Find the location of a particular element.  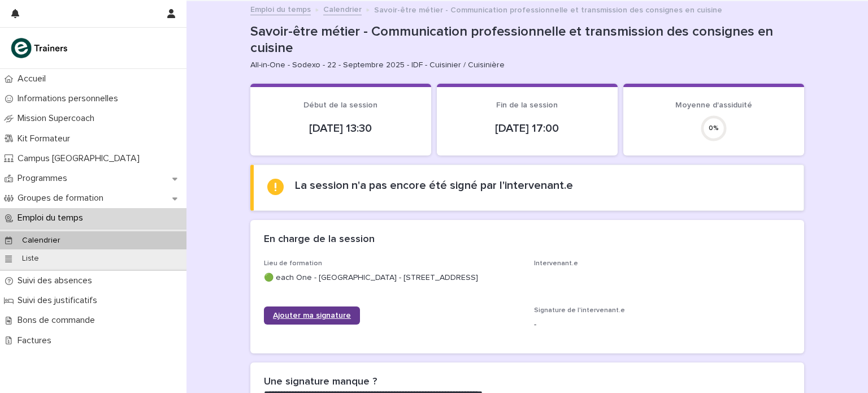

p: Factures is located at coordinates (37, 341).